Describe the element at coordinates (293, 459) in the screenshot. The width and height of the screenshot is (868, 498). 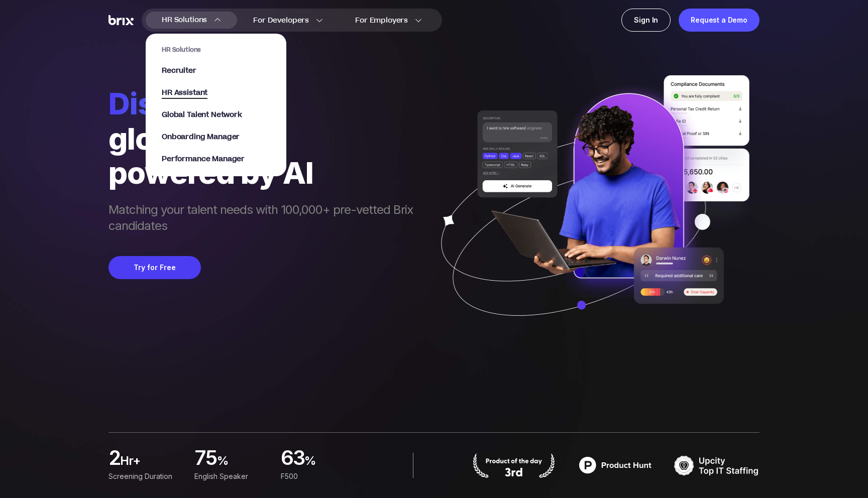
I see `span: 63` at that location.